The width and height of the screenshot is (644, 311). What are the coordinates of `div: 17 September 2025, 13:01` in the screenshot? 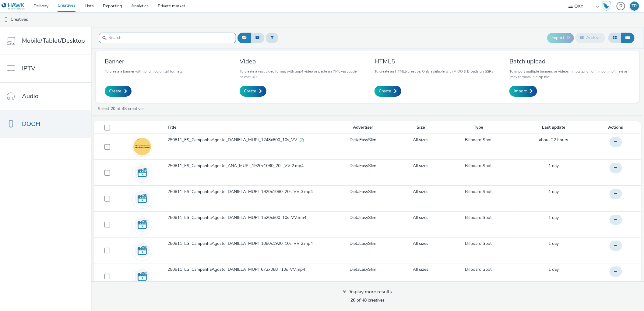 It's located at (554, 140).